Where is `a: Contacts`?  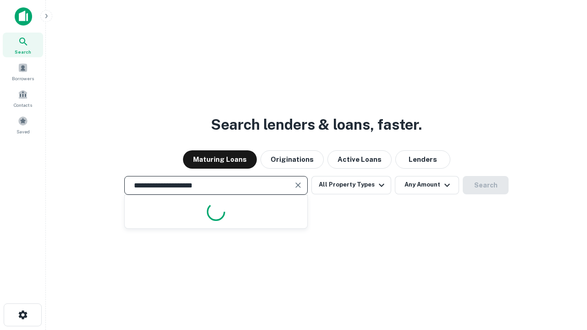
a: Contacts is located at coordinates (23, 98).